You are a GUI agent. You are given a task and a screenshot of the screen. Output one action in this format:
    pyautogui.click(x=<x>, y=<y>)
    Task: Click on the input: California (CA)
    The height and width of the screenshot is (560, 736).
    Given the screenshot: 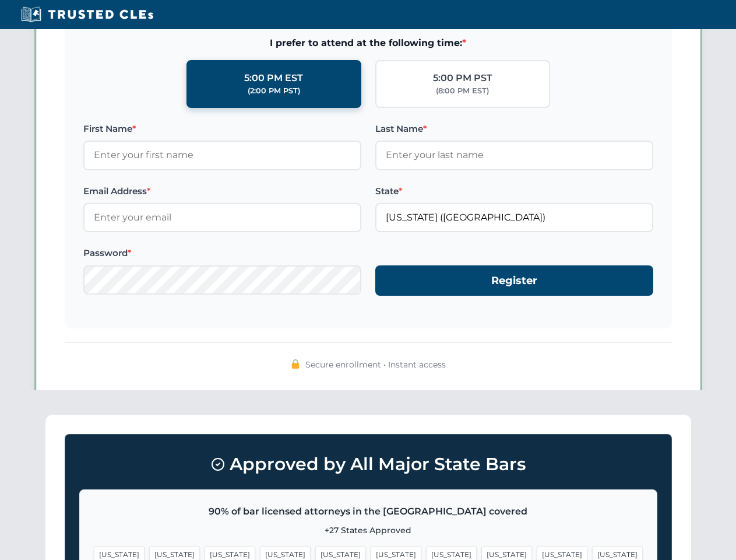 What is the action you would take?
    pyautogui.click(x=514, y=218)
    